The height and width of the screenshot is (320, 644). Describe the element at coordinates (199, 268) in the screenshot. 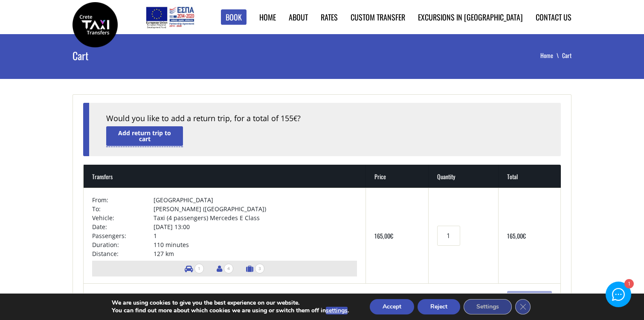

I see `span: 1` at that location.